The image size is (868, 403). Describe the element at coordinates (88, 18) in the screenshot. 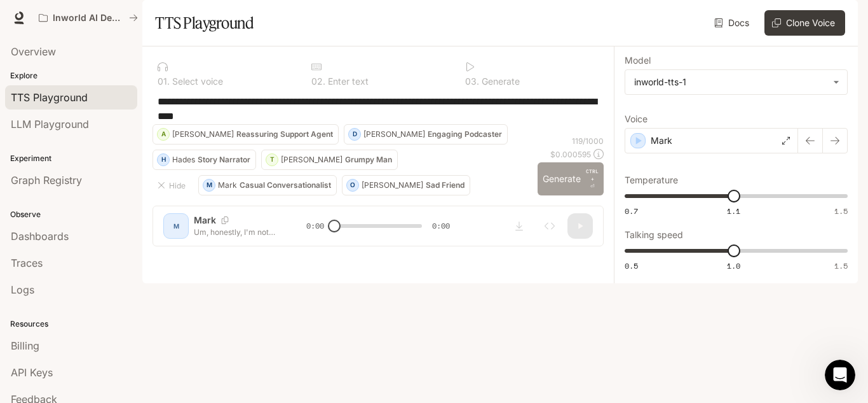

I see `p: Inworld AI Demos` at that location.